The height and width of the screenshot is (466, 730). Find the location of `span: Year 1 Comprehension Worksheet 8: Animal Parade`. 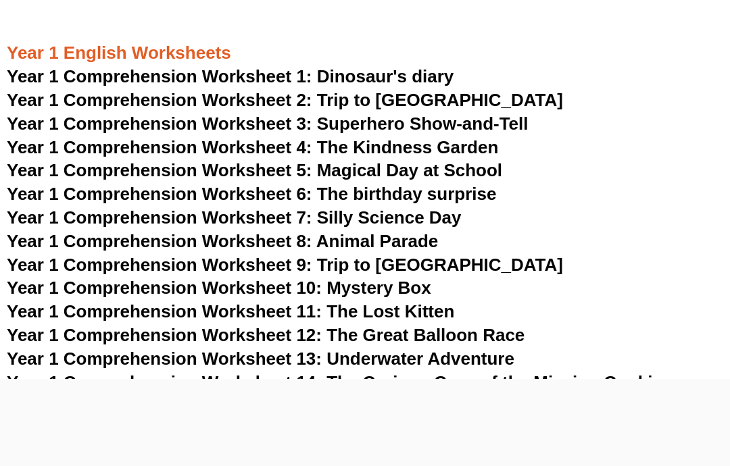

span: Year 1 Comprehension Worksheet 8: Animal Parade is located at coordinates (222, 242).